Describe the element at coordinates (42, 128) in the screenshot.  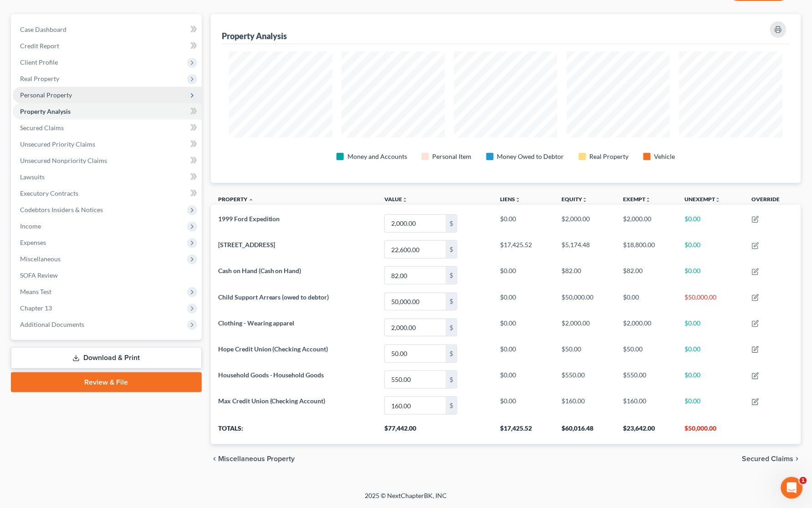
I see `span: Secured Claims` at that location.